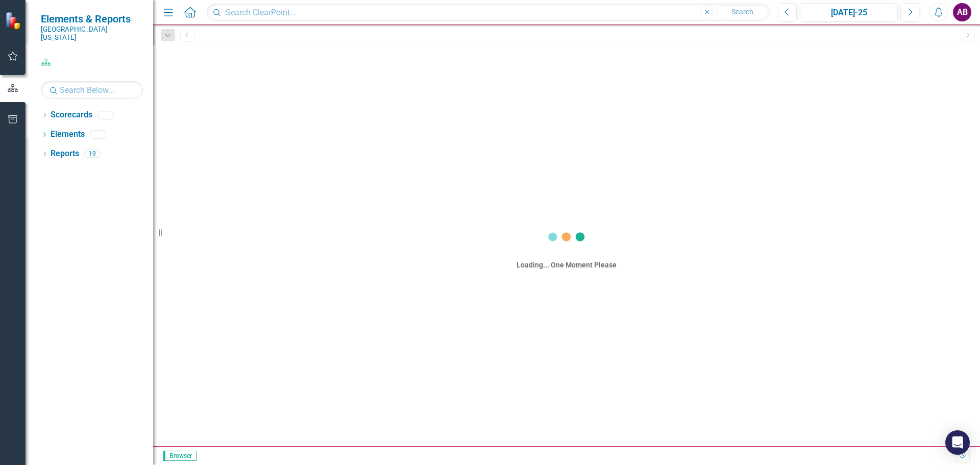  What do you see at coordinates (958, 443) in the screenshot?
I see `div: Open Intercom Messenger` at bounding box center [958, 443].